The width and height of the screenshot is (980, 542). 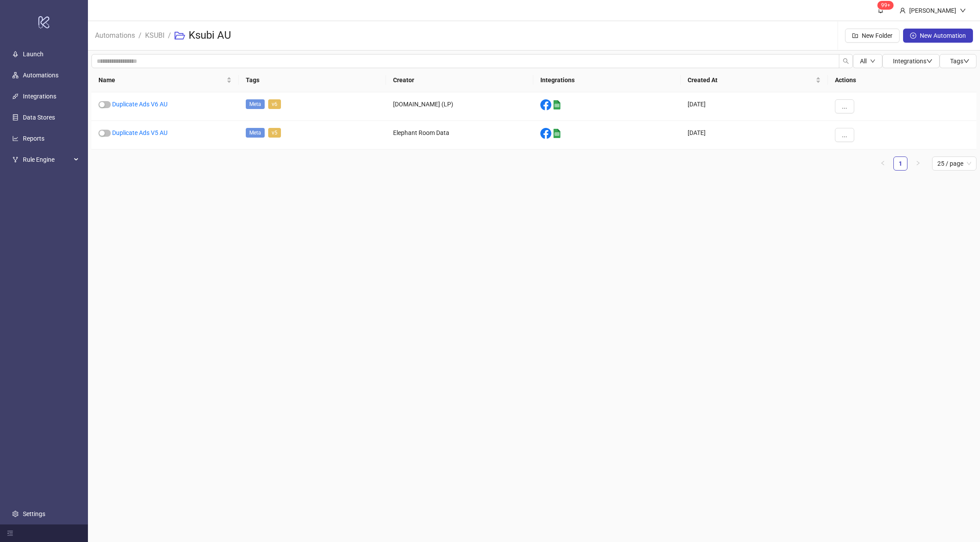 What do you see at coordinates (139, 104) in the screenshot?
I see `a: Duplicate Ads V6 AU` at bounding box center [139, 104].